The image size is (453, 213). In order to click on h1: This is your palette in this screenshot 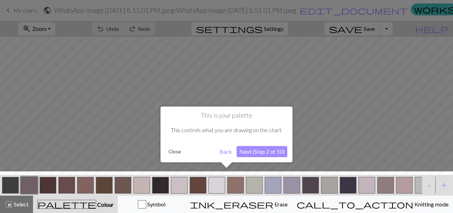, I will do `click(226, 116)`.